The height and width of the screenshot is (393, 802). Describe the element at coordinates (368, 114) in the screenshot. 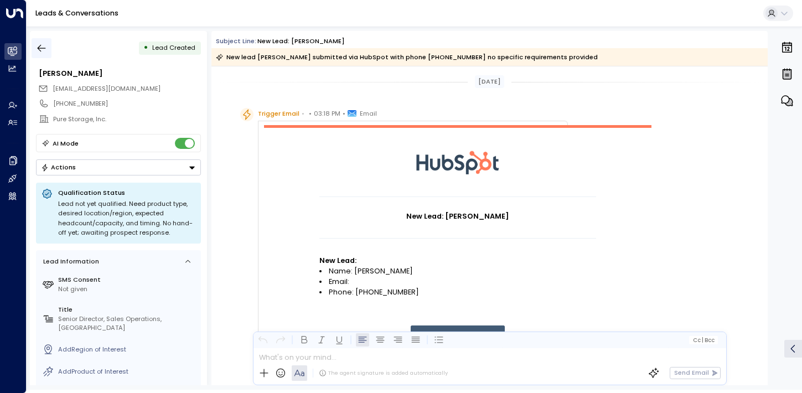

I see `span: Email` at that location.